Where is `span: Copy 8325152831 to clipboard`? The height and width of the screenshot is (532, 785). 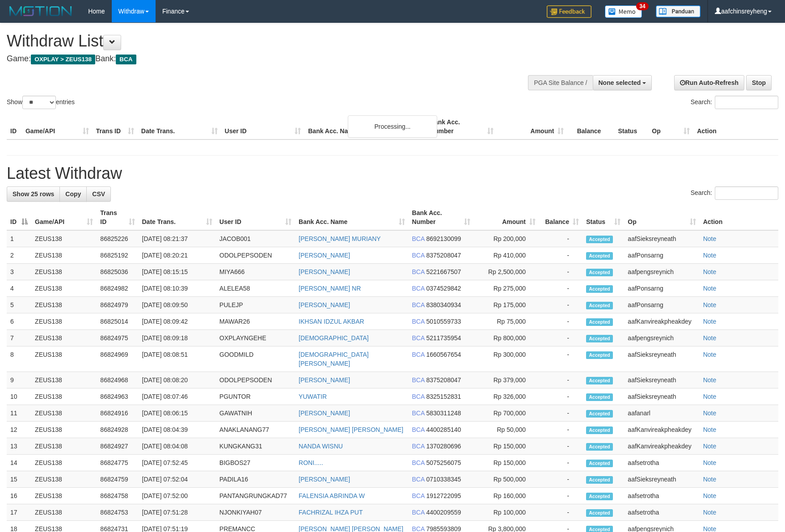 span: Copy 8325152831 to clipboard is located at coordinates (444, 396).